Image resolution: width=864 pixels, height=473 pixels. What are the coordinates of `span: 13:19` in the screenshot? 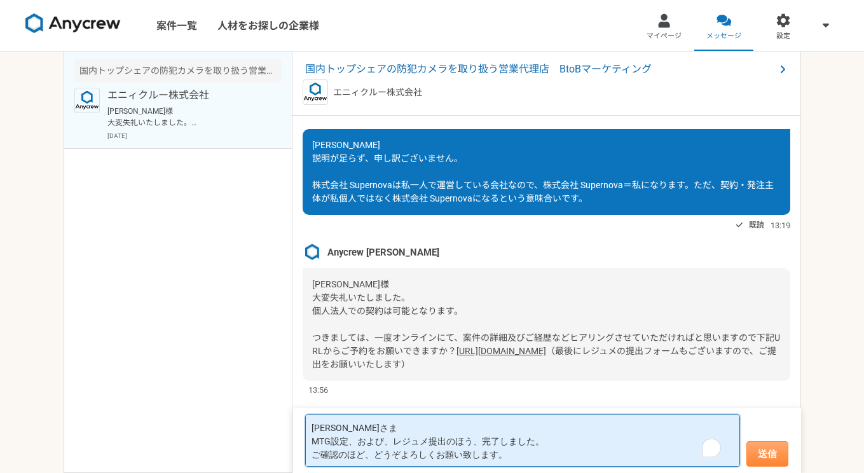 It's located at (780, 225).